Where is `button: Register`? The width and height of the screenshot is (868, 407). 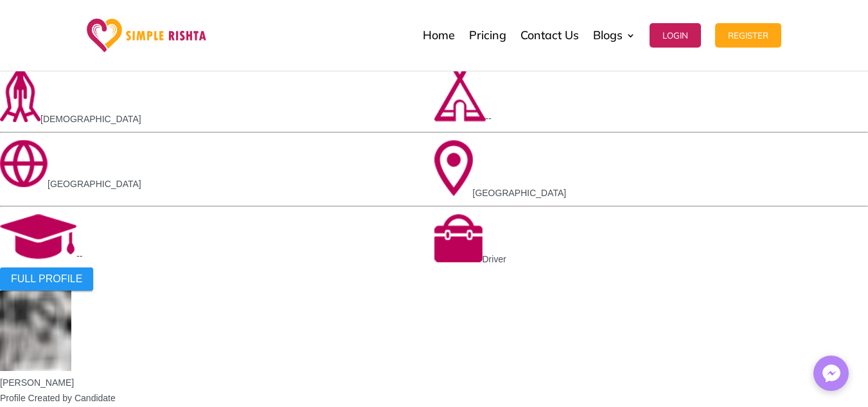
button: Register is located at coordinates (748, 36).